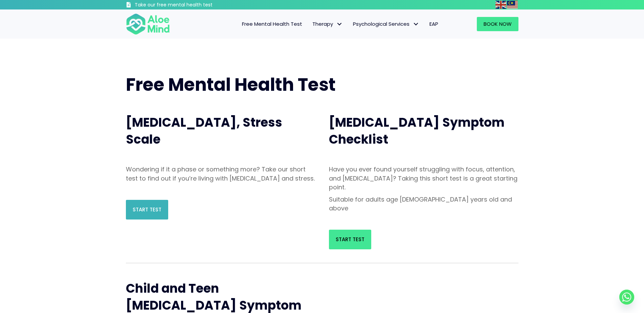 This screenshot has width=644, height=313. I want to click on span: Book Now, so click(497, 24).